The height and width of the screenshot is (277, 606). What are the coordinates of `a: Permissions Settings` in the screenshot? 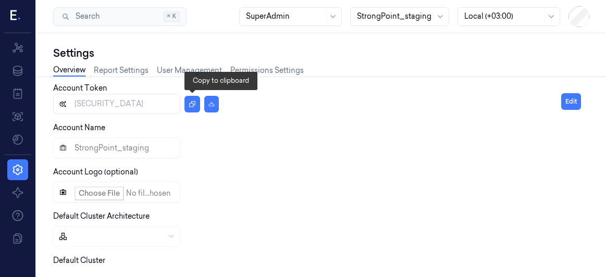 It's located at (267, 70).